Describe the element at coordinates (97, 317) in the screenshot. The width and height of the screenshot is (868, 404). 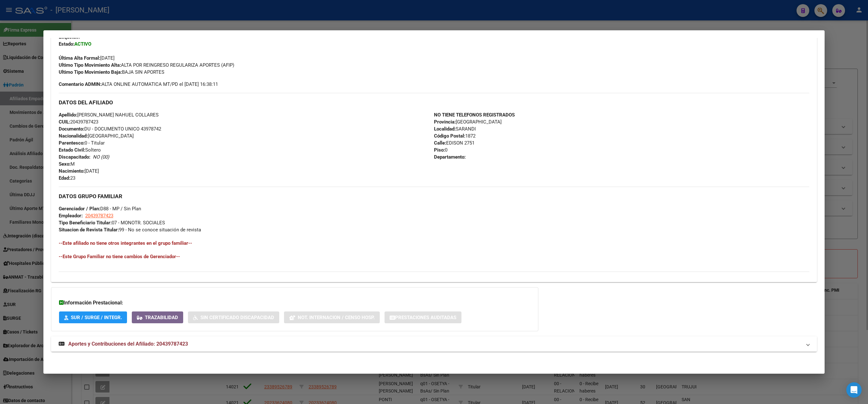
I see `span: SUR / SURGE / INTEGR.` at that location.